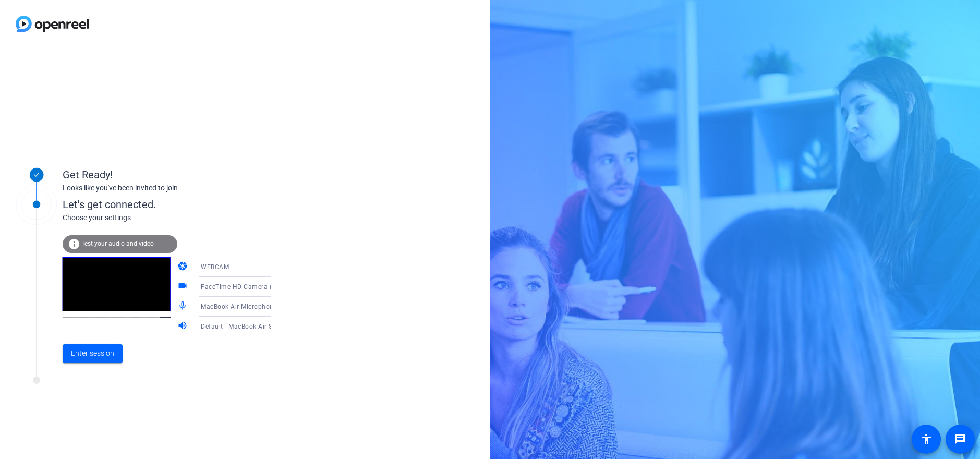  What do you see at coordinates (215, 267) in the screenshot?
I see `span: WEBCAM` at bounding box center [215, 267].